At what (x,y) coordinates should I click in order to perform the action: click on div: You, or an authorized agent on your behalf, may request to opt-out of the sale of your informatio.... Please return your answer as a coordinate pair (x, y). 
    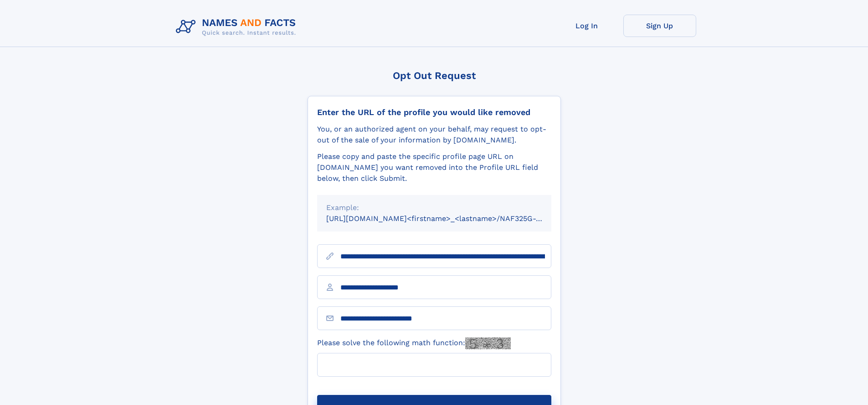
    Looking at the image, I should click on (434, 135).